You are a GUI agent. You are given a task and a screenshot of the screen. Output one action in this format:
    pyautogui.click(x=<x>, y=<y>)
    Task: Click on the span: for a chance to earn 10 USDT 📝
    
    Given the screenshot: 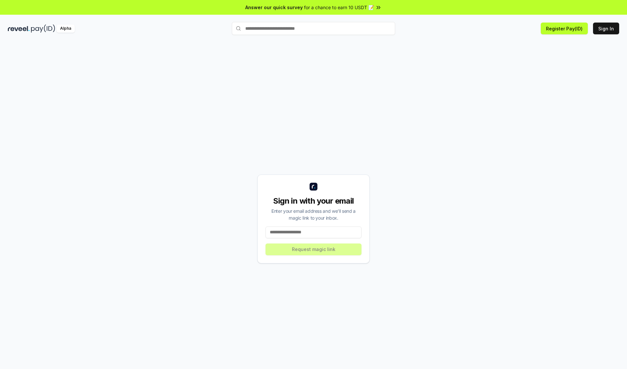 What is the action you would take?
    pyautogui.click(x=339, y=7)
    